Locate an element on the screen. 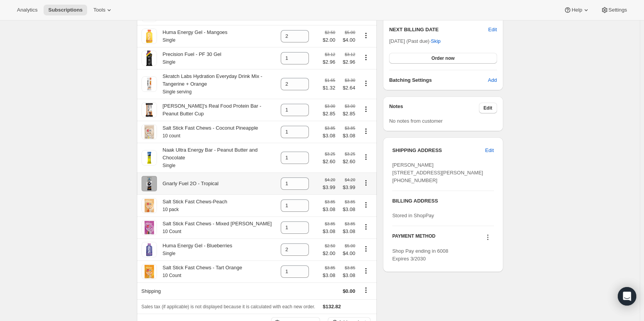  span: Help is located at coordinates (577, 10).